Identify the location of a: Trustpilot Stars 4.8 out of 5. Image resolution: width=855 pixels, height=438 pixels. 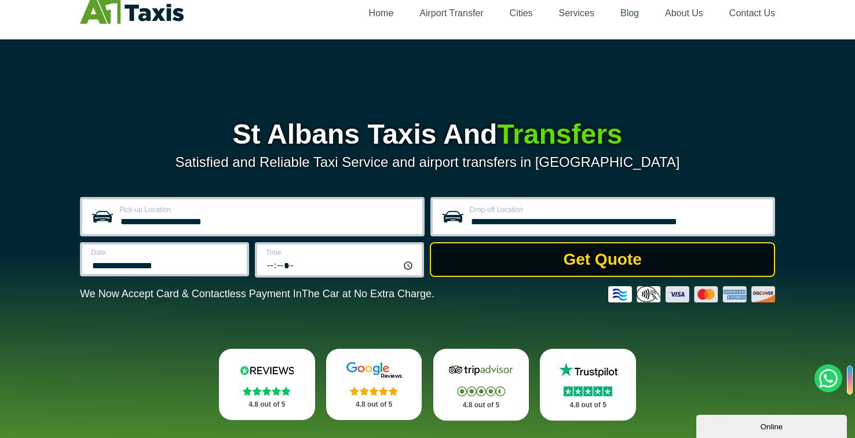
(588, 384).